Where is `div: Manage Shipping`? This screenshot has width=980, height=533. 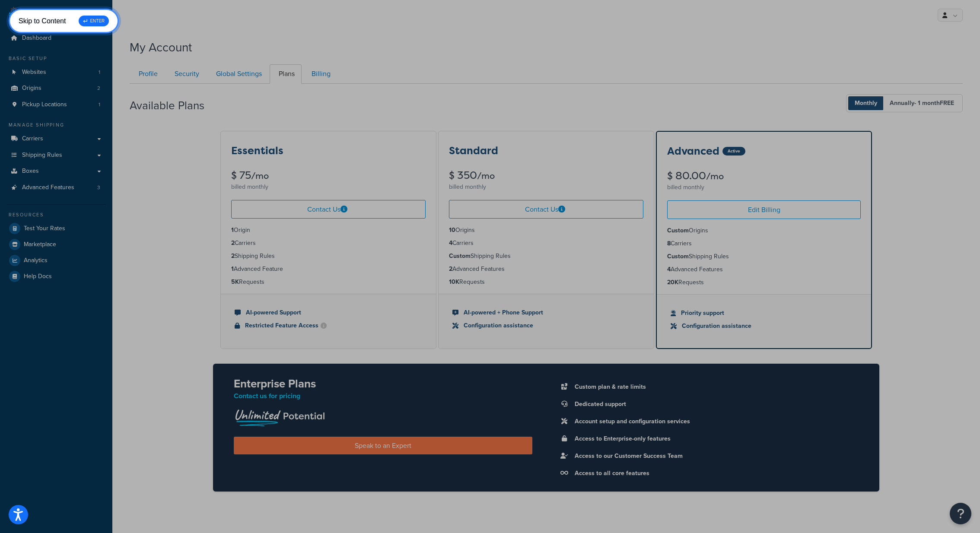
div: Manage Shipping is located at coordinates (56, 125).